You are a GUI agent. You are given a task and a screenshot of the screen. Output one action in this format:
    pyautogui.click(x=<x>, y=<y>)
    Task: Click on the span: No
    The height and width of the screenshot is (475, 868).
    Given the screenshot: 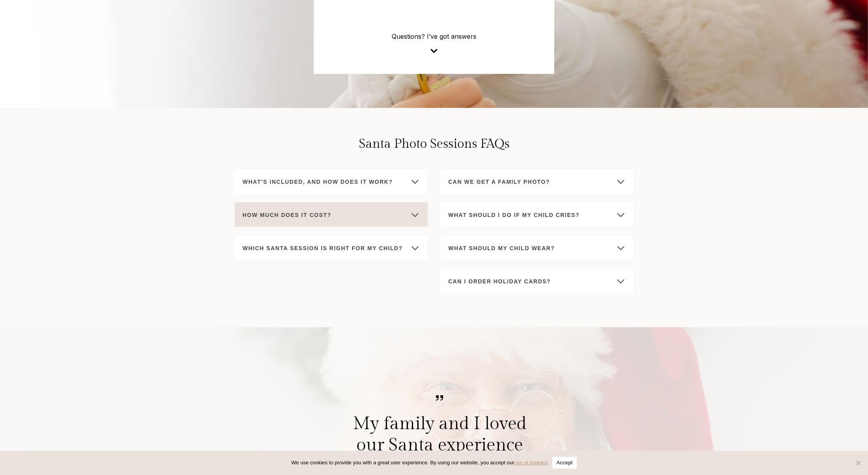 What is the action you would take?
    pyautogui.click(x=858, y=463)
    